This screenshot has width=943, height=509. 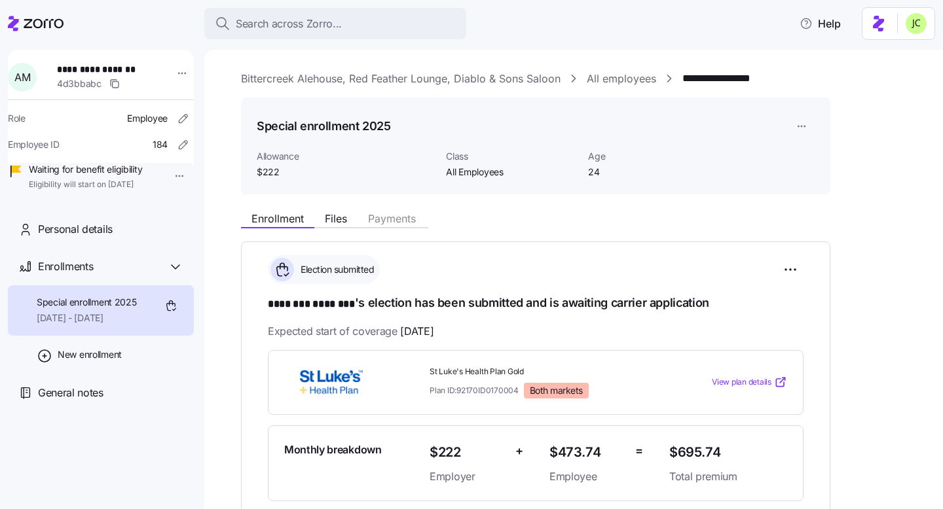 I want to click on img: St. Luke's Health Plan, so click(x=331, y=382).